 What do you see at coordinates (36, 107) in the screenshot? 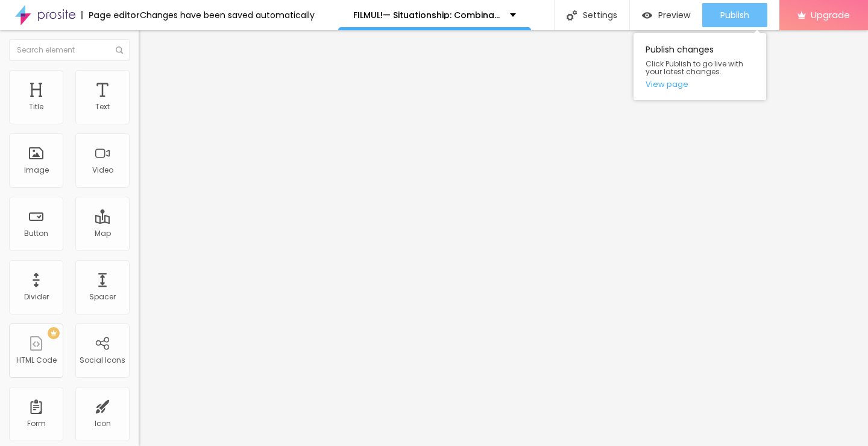
I see `div: Title` at bounding box center [36, 107].